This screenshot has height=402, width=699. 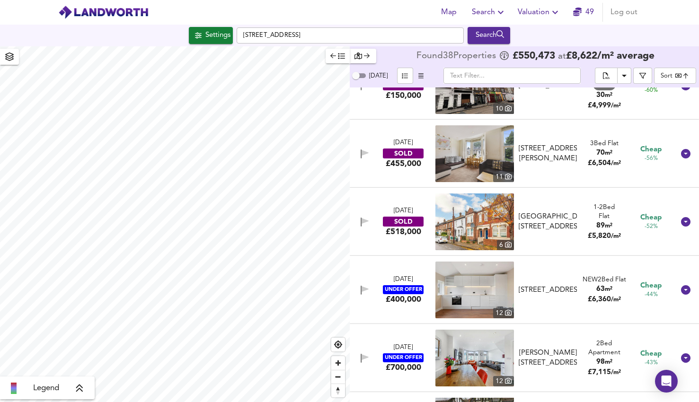 What do you see at coordinates (651, 363) in the screenshot?
I see `span: -43%` at bounding box center [651, 363].